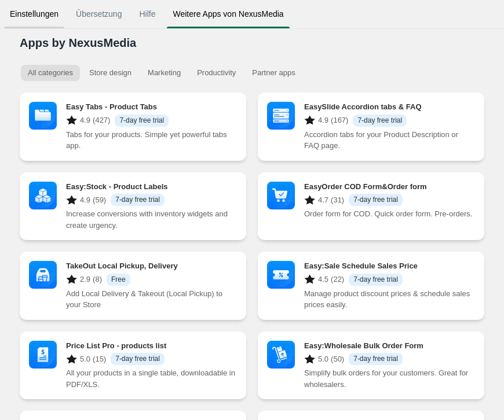 The image size is (504, 420). Describe the element at coordinates (151, 378) in the screenshot. I see `p: All your products in a single table, downloadable in PDF/XLS.` at that location.